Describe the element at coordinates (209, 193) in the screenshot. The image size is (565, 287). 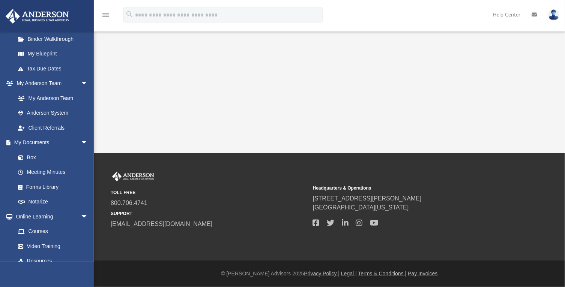
I see `small: TOLL FREE` at that location.